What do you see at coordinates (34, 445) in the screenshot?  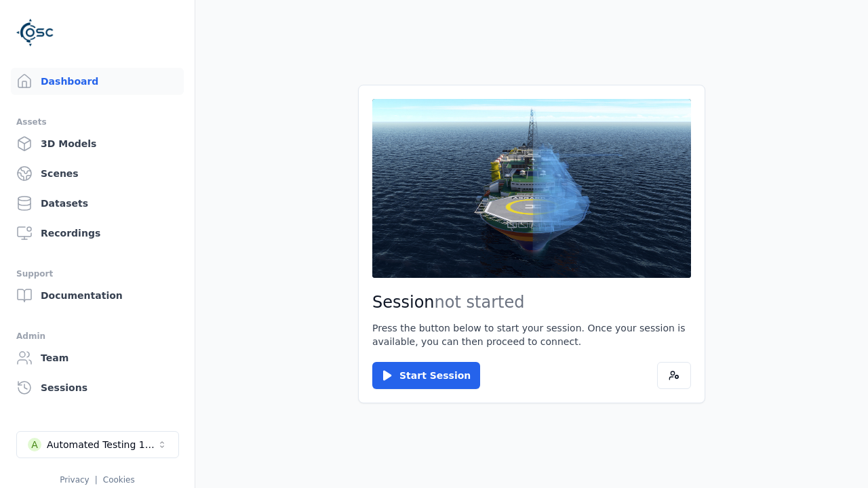 I see `div: A` at bounding box center [34, 445].